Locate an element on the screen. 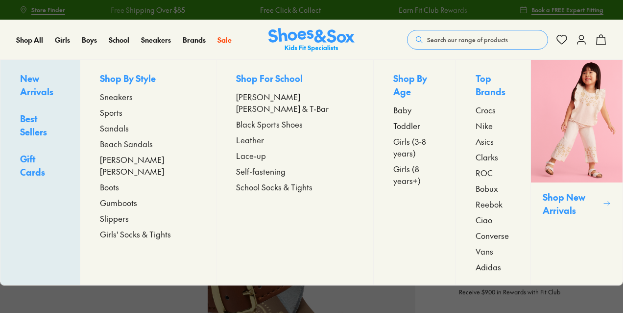 The height and width of the screenshot is (313, 623). span: Sports is located at coordinates (111, 112).